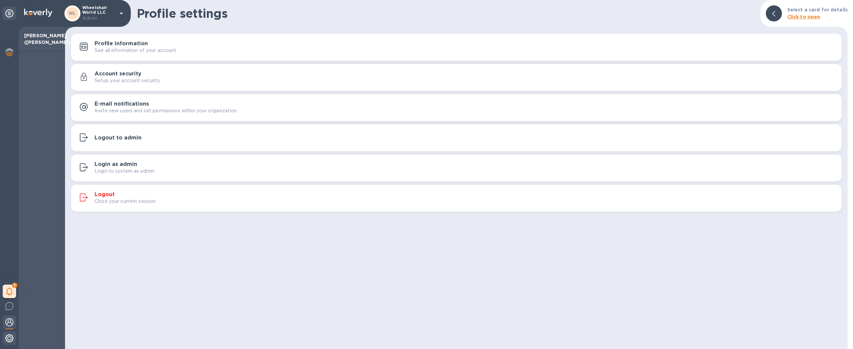  What do you see at coordinates (118, 138) in the screenshot?
I see `h3: Logout to admin` at bounding box center [118, 138].